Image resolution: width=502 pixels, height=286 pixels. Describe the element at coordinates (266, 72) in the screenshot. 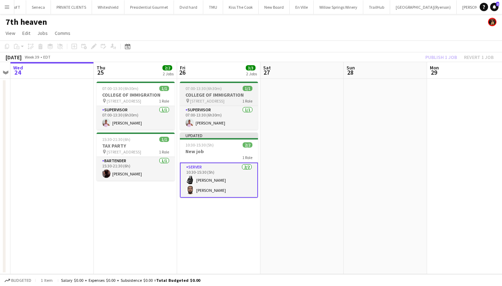

I see `span: 27` at that location.